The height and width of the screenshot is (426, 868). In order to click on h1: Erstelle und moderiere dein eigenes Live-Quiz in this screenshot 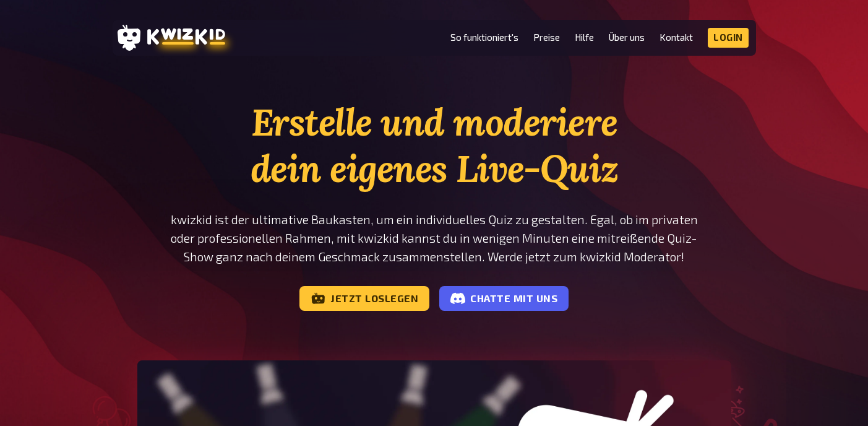, I will do `click(435, 145)`.